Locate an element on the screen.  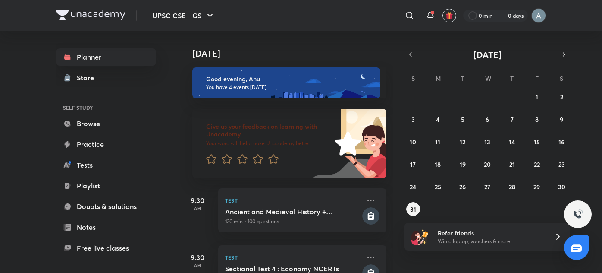
abbr: August 7, 2025 is located at coordinates (512, 119).